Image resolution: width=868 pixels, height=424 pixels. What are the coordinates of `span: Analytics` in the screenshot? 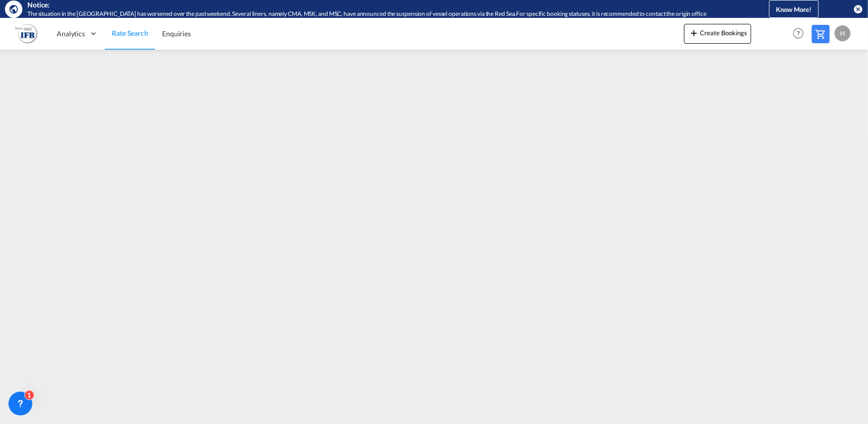 It's located at (70, 34).